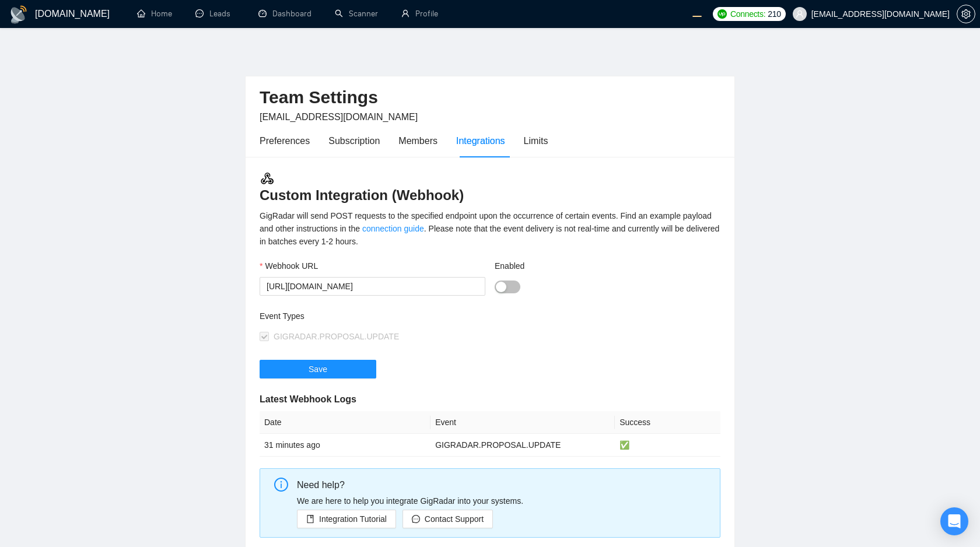 The width and height of the screenshot is (980, 547). What do you see at coordinates (490, 98) in the screenshot?
I see `h2: Team Settings` at bounding box center [490, 98].